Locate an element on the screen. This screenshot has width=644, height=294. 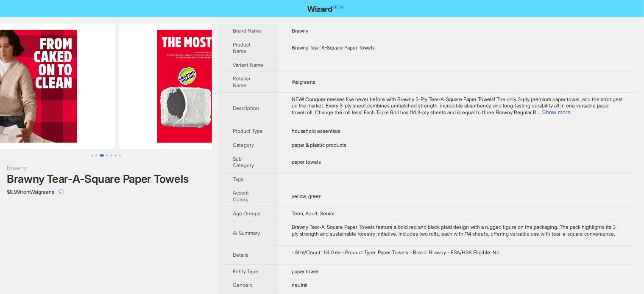
button: Go to slide 1 is located at coordinates (92, 155).